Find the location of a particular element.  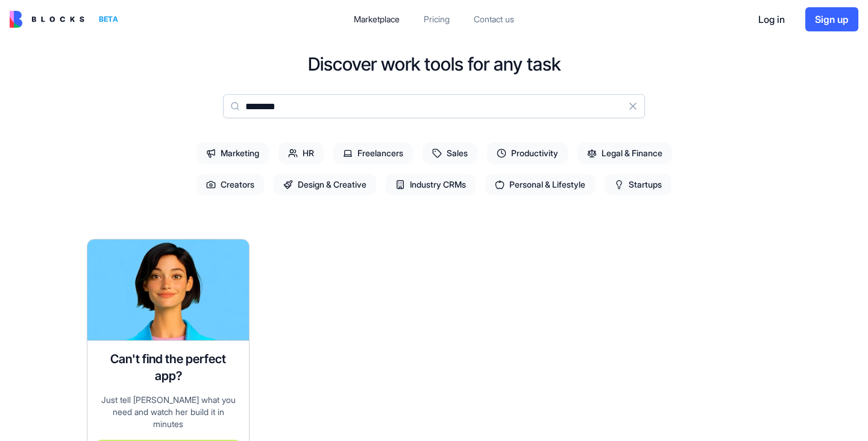

span: Productivity is located at coordinates (527, 154).